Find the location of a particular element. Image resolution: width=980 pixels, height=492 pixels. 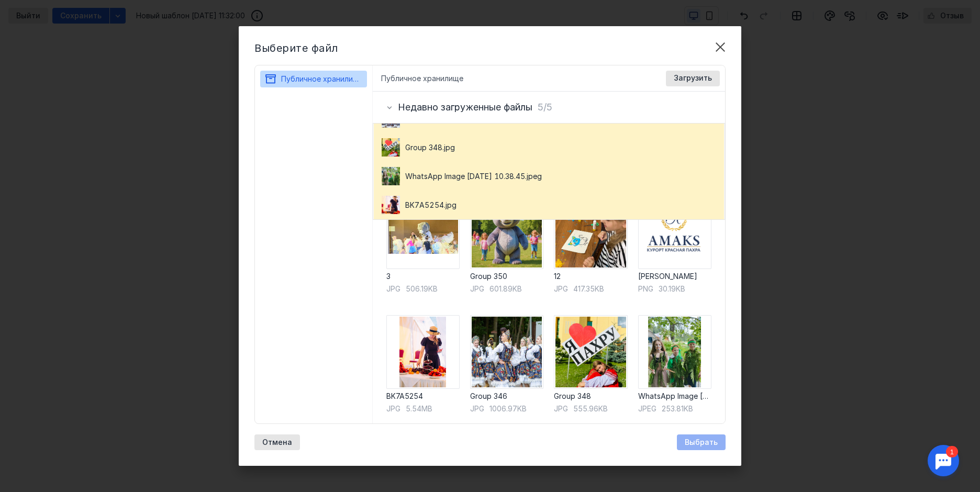

button: Публичное хранилище is located at coordinates (314, 79).